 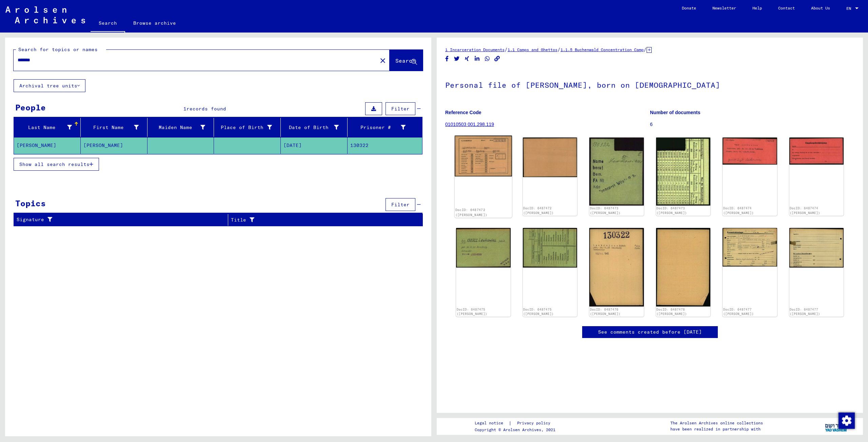 I want to click on span: Show all search results, so click(x=55, y=164).